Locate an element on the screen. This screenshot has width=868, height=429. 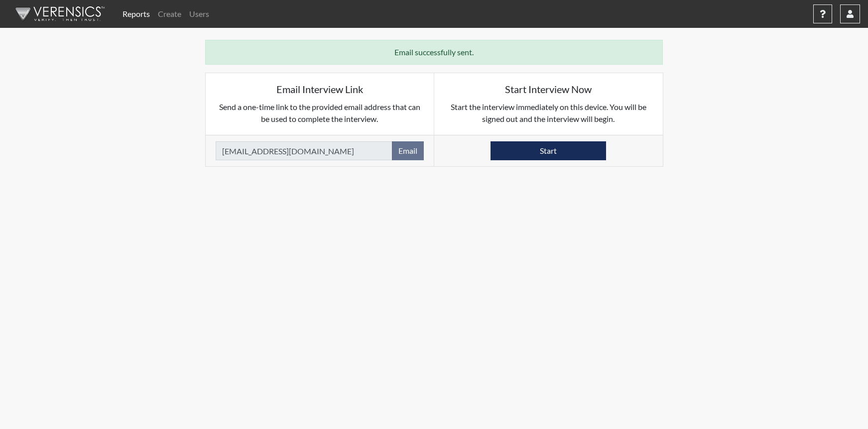
p: Send a one-time link to the provided email address that can be used to complete the interview. is located at coordinates (320, 113).